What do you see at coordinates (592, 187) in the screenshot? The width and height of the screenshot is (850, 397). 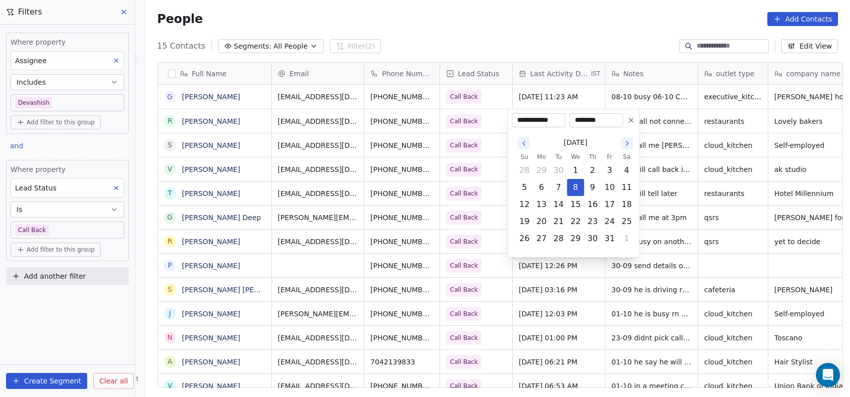 I see `button: Thursday, October 9th, 2025` at bounding box center [592, 187].